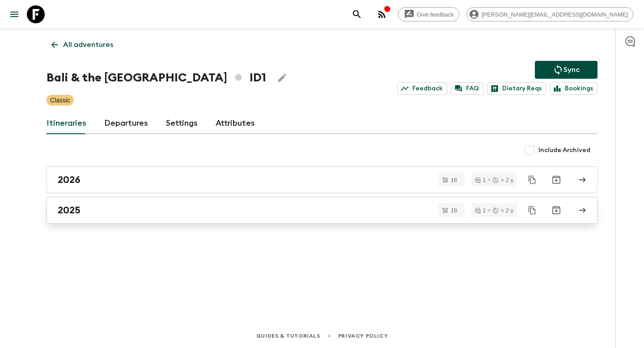 Image resolution: width=644 pixels, height=348 pixels. Describe the element at coordinates (69, 210) in the screenshot. I see `h2: 2025` at that location.